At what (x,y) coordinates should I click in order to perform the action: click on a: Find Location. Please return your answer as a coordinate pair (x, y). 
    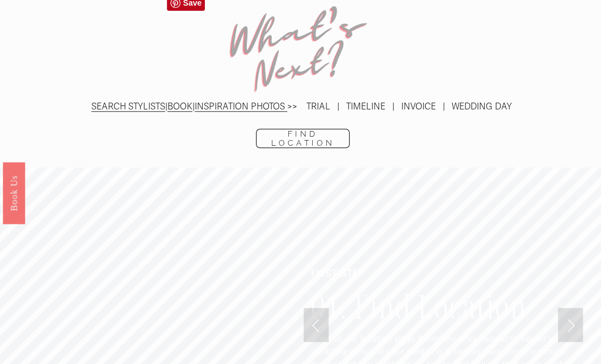
    Looking at the image, I should click on (302, 139).